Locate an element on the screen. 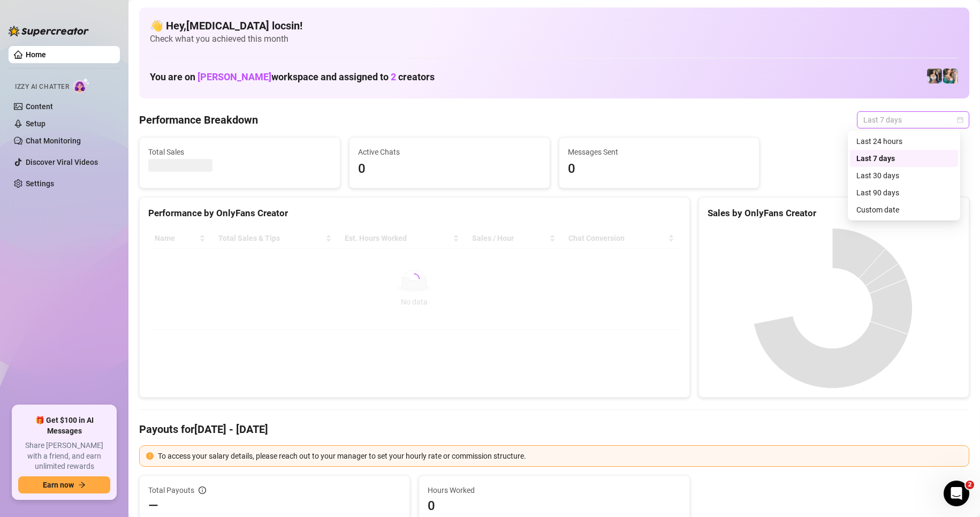 The image size is (980, 517). h4: Performance Breakdown is located at coordinates (199, 119).